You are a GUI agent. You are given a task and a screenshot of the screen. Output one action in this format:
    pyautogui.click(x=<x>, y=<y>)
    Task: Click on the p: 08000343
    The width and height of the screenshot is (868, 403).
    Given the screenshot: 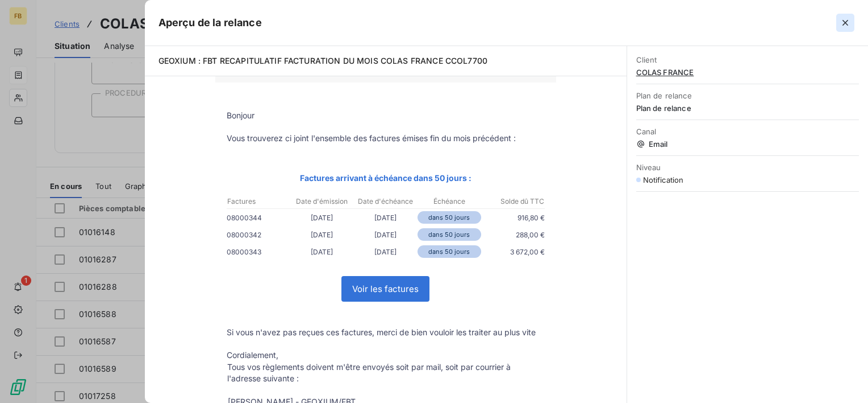 What is the action you would take?
    pyautogui.click(x=258, y=251)
    